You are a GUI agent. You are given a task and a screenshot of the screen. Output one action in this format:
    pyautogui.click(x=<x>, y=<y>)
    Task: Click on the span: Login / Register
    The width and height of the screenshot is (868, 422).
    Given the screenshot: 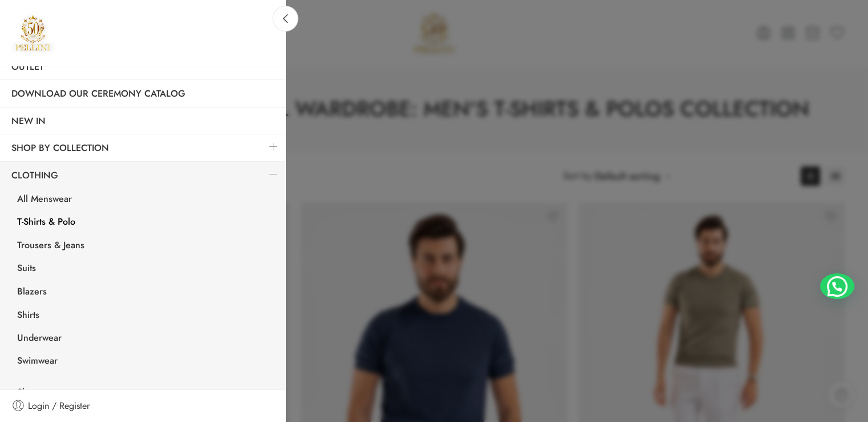 What is the action you would take?
    pyautogui.click(x=59, y=405)
    